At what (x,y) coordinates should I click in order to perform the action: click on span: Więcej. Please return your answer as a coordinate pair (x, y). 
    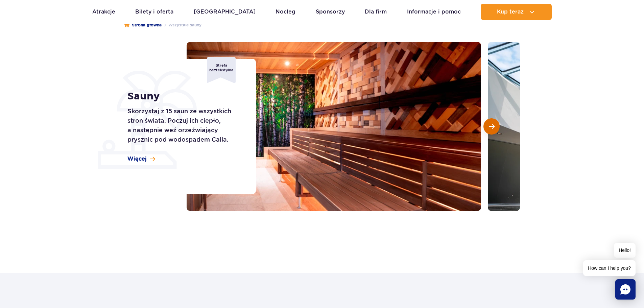
    Looking at the image, I should click on (137, 159).